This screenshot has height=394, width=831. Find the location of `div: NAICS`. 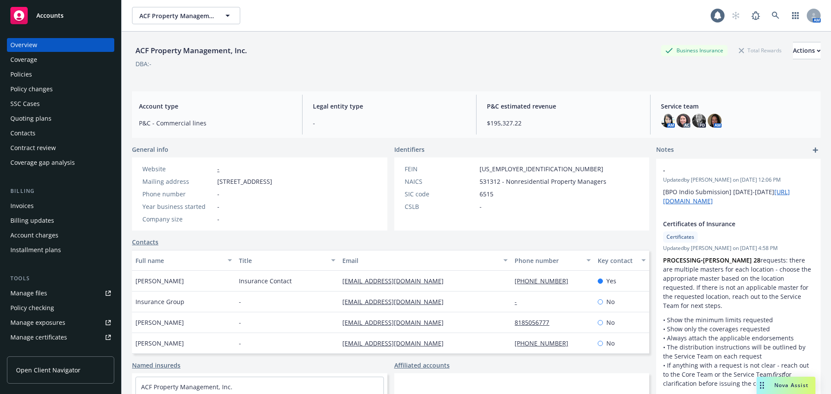

div: NAICS is located at coordinates (440, 181).